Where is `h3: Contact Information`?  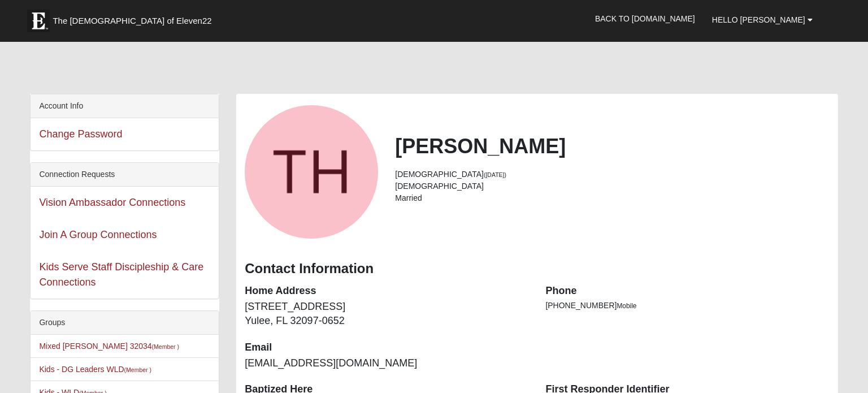 h3: Contact Information is located at coordinates (537, 269).